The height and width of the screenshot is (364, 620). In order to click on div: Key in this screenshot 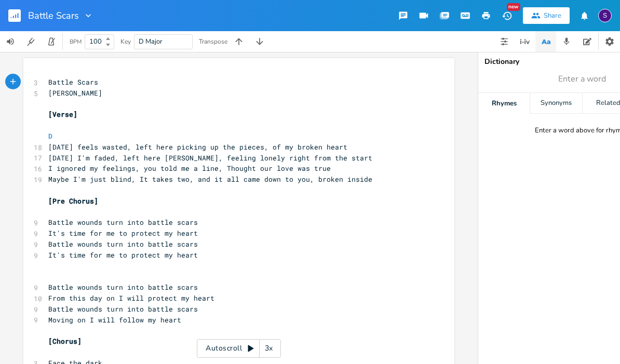, I will do `click(126, 42)`.